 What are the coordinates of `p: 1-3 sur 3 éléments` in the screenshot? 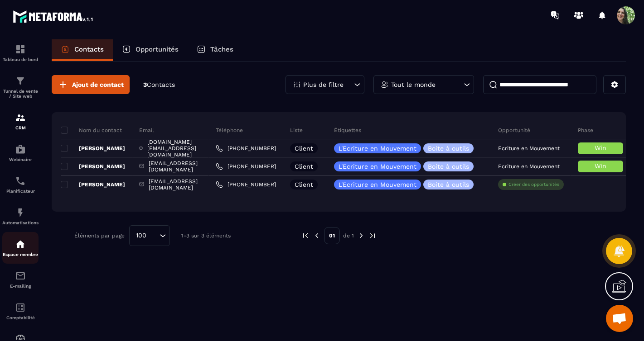 It's located at (206, 236).